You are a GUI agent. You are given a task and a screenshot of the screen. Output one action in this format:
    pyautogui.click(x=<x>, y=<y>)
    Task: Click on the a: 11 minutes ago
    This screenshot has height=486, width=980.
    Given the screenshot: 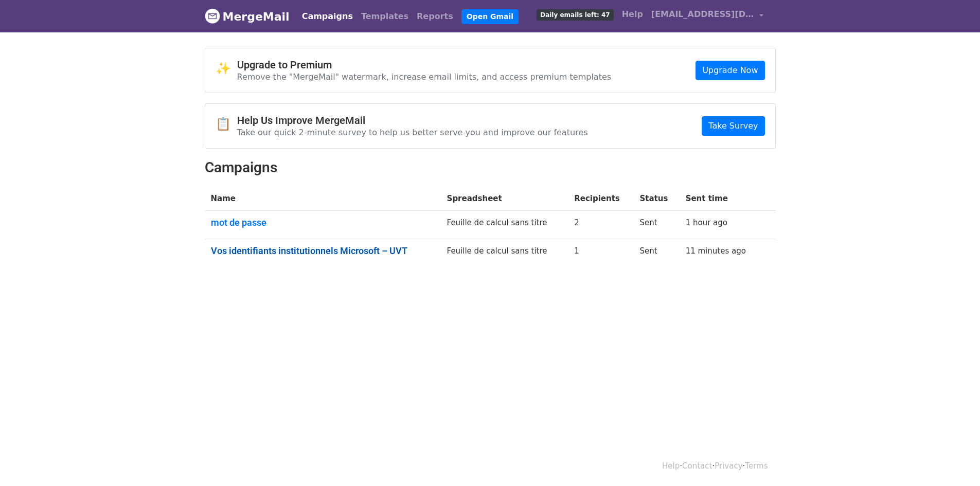 What is the action you would take?
    pyautogui.click(x=716, y=251)
    